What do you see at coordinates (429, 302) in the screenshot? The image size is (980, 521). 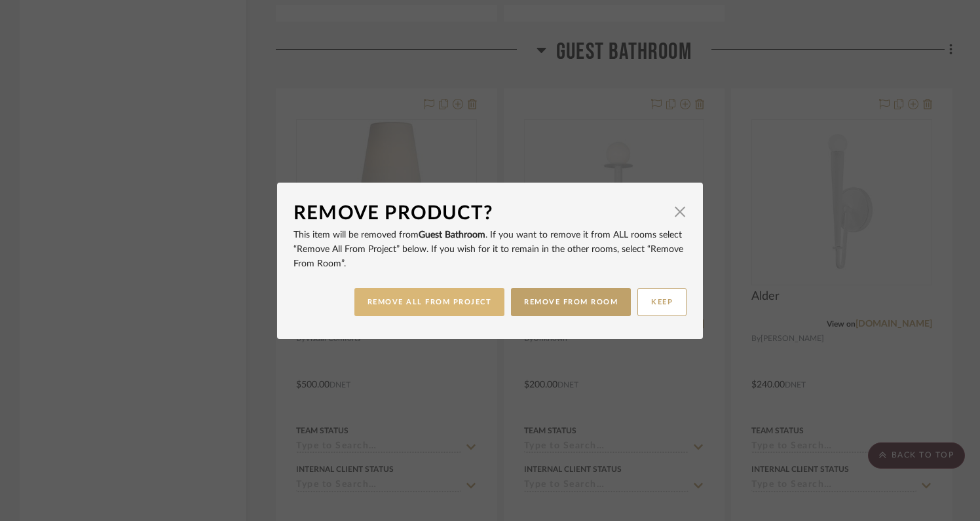 I see `button: REMOVE ALL FROM PROJECT` at bounding box center [429, 302].